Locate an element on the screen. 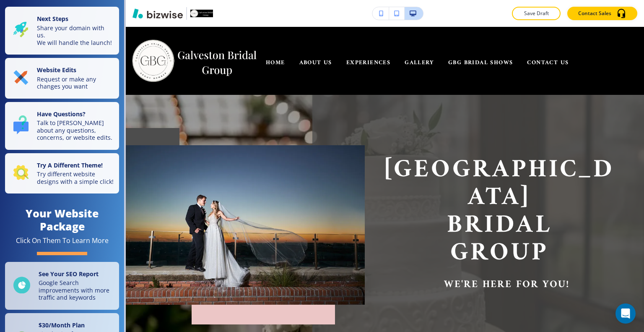 The width and height of the screenshot is (644, 332). div: Click On Them To Learn More is located at coordinates (62, 240).